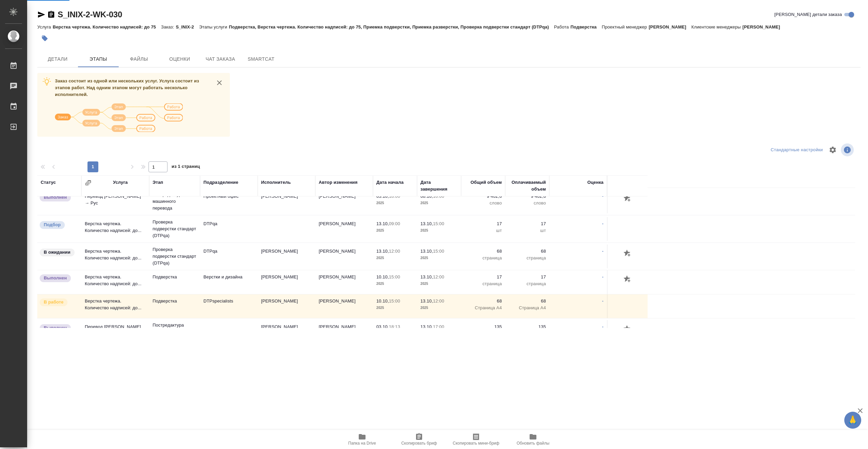 The width and height of the screenshot is (868, 449). Describe the element at coordinates (394, 326) in the screenshot. I see `p: 18:13` at that location.